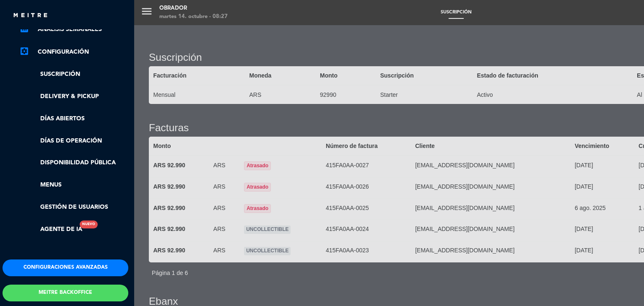 This screenshot has height=306, width=644. Describe the element at coordinates (74, 119) in the screenshot. I see `a: Días abiertos` at that location.